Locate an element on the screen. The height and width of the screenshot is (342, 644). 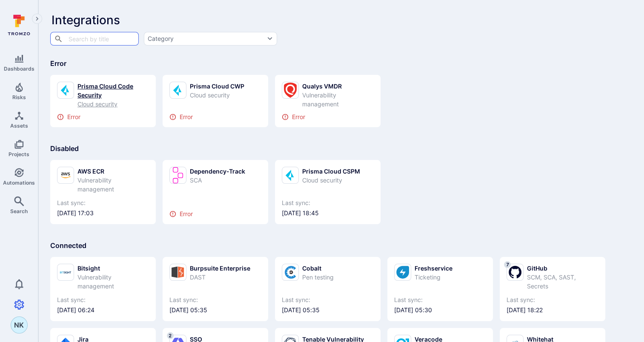
div: Ticketing is located at coordinates (434, 277).